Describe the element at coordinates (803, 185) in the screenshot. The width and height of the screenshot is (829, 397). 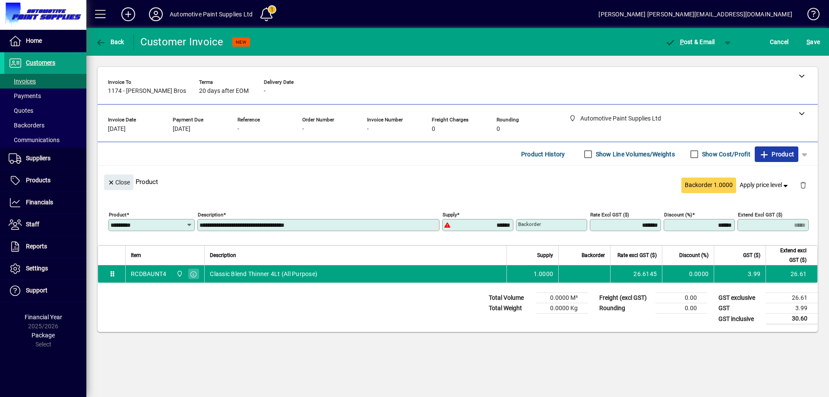
I see `button: Delete` at that location.